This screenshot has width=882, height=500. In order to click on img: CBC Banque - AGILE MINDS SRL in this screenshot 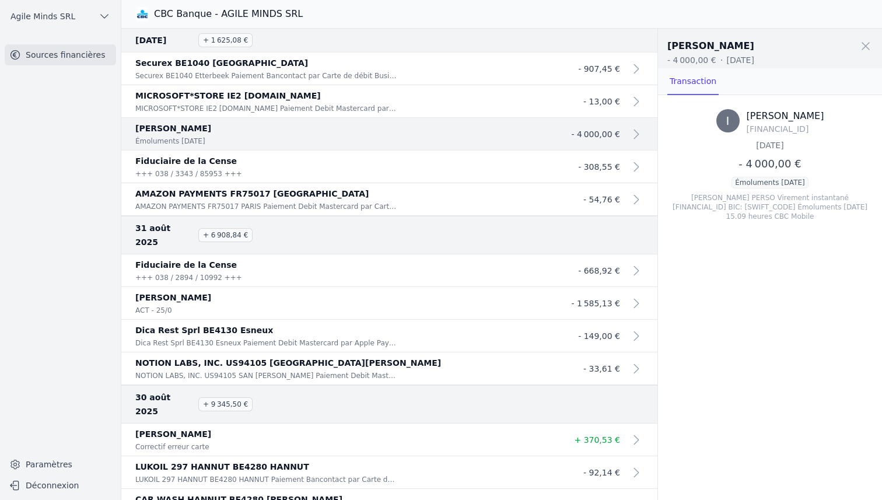, I will do `click(142, 14)`.